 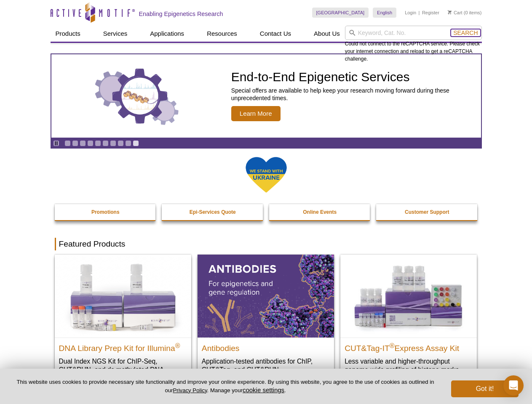 I want to click on a: Contact Us, so click(x=275, y=34).